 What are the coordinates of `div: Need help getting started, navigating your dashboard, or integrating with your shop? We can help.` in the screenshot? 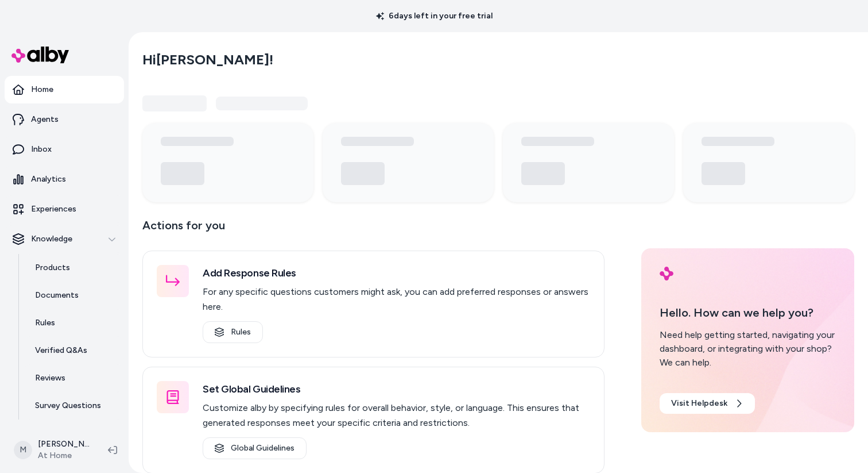 It's located at (748, 349).